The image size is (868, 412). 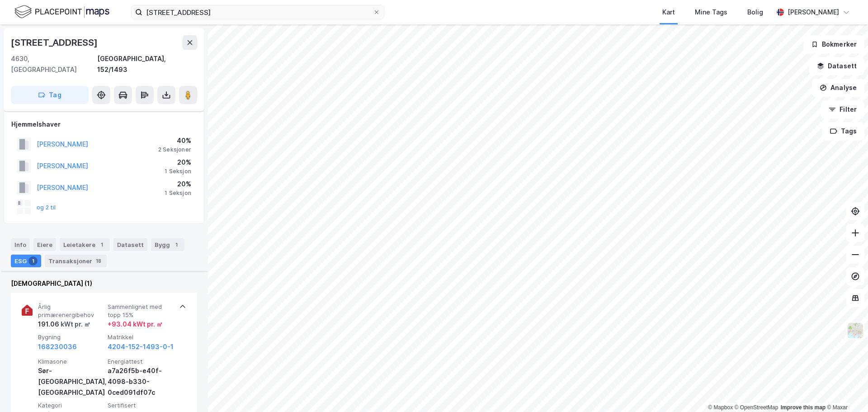 I want to click on button: 4204-152-1493-0-1, so click(x=141, y=347).